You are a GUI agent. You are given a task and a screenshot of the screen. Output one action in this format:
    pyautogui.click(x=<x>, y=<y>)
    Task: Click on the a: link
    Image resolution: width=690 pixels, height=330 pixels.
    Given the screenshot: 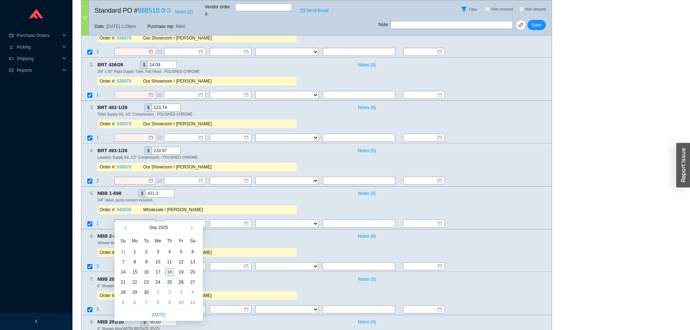 What is the action you would take?
    pyautogui.click(x=521, y=25)
    